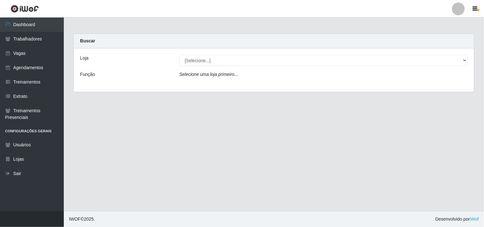  What do you see at coordinates (87, 41) in the screenshot?
I see `strong: Buscar` at bounding box center [87, 41].